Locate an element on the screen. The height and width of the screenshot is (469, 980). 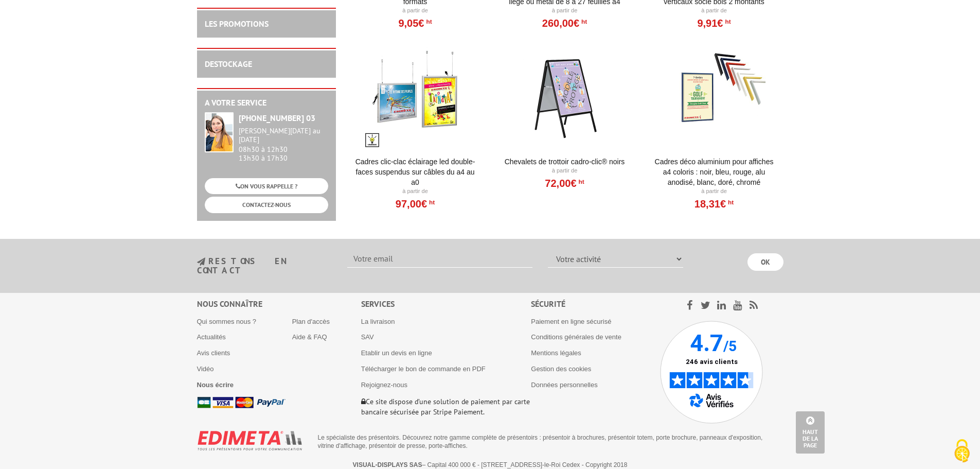
strong: VISUAL-DISPLAYS SAS is located at coordinates (388, 465).